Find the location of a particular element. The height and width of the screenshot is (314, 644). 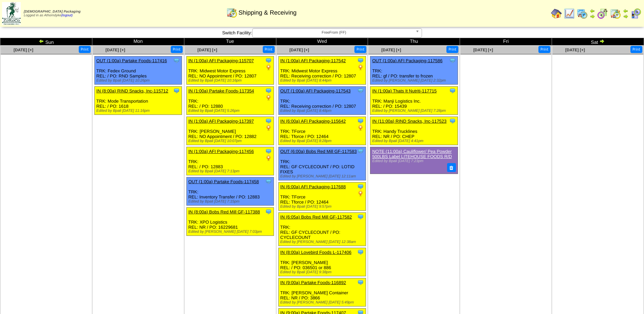

div: TRK: REL: GF CYCLECOUNT / PO: LOTID FIXES is located at coordinates (322, 164).